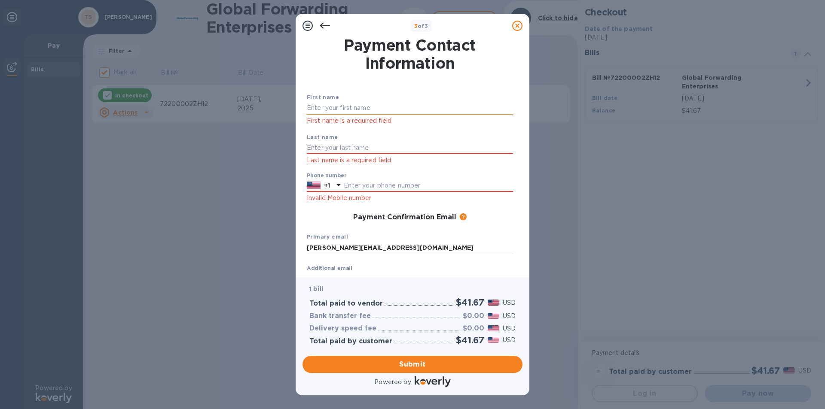 The image size is (825, 409). I want to click on label: Additional email, so click(329, 268).